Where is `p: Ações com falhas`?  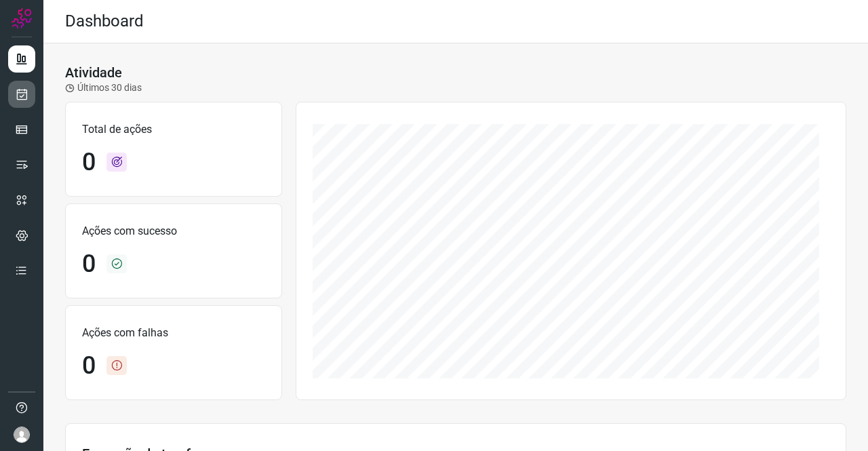
p: Ações com falhas is located at coordinates (173, 332).